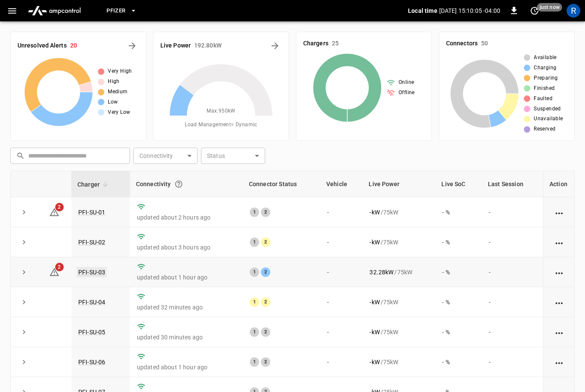 This screenshot has width=585, height=392. Describe the element at coordinates (543, 99) in the screenshot. I see `span: Faulted` at that location.